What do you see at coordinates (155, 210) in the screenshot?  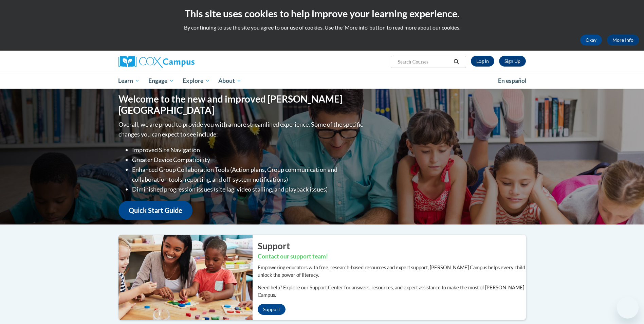 I see `a: Quick Start Guide` at bounding box center [155, 210].